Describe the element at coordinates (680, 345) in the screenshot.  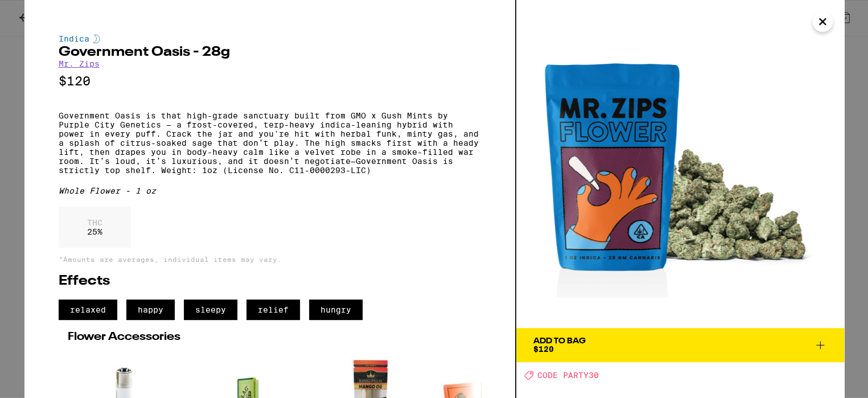
I see `button: Add To Bag$120` at that location.